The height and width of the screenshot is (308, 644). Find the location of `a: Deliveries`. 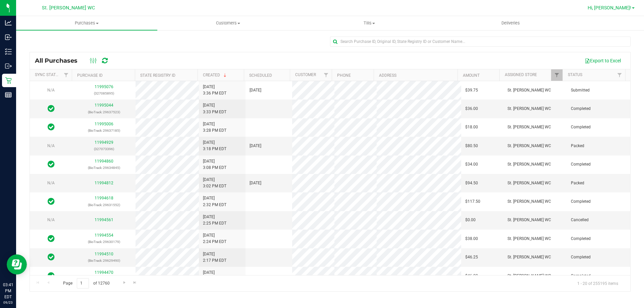

a: Deliveries is located at coordinates (510, 23).